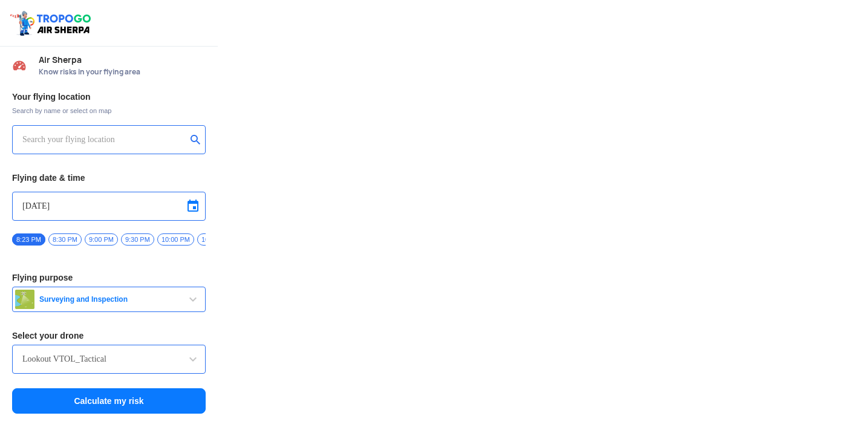  What do you see at coordinates (65, 239) in the screenshot?
I see `span: 8:30 PM` at bounding box center [65, 239].